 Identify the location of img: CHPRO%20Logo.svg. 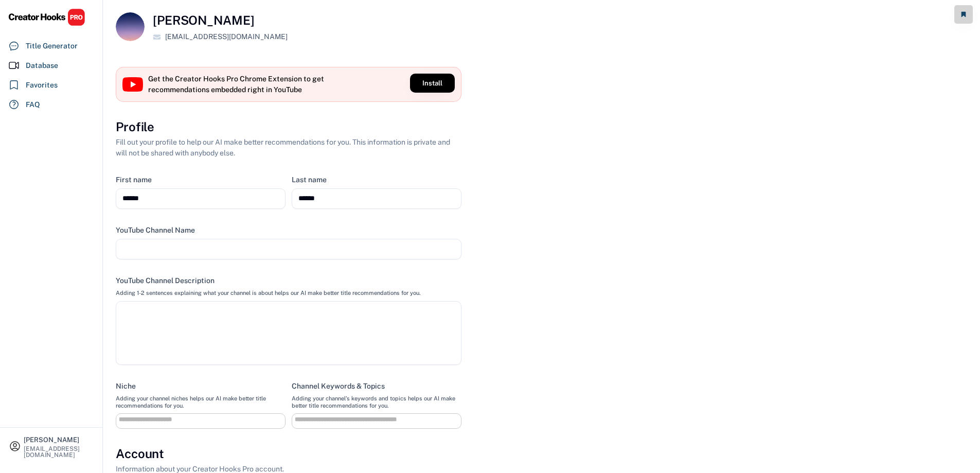
(47, 17).